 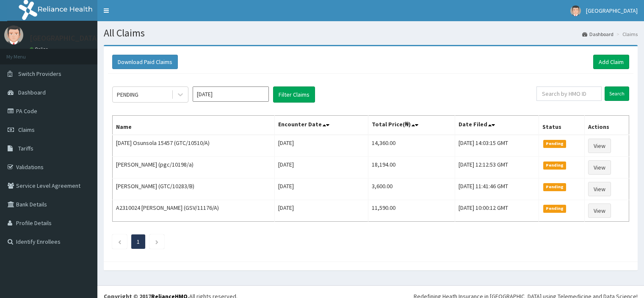 What do you see at coordinates (26, 130) in the screenshot?
I see `span: Claims` at bounding box center [26, 130].